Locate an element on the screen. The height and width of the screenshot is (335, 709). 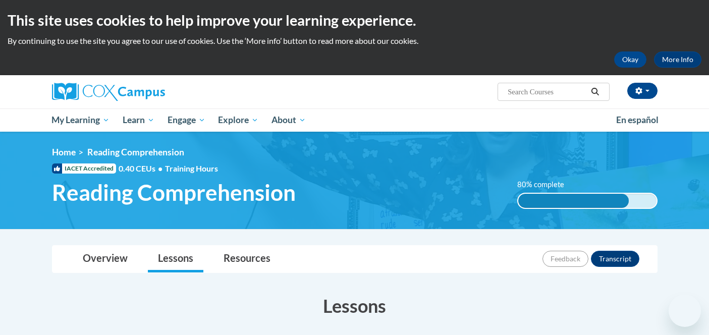
span: Learn is located at coordinates (138, 120).